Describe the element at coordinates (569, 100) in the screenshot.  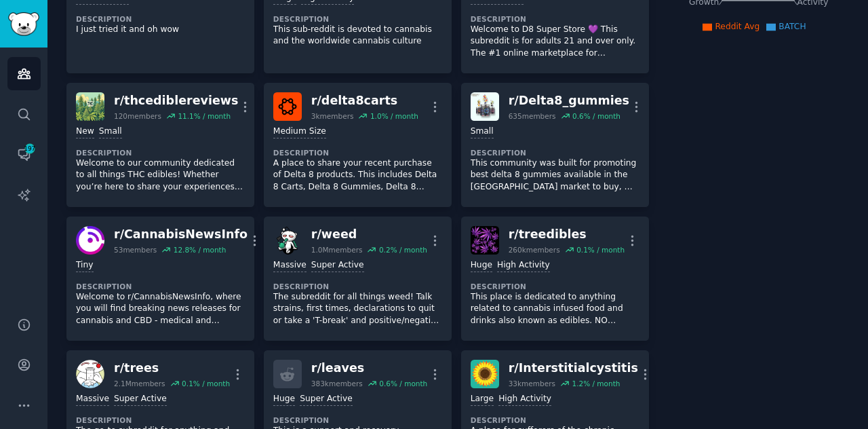
I see `div: r/ Delta8_gummies` at that location.